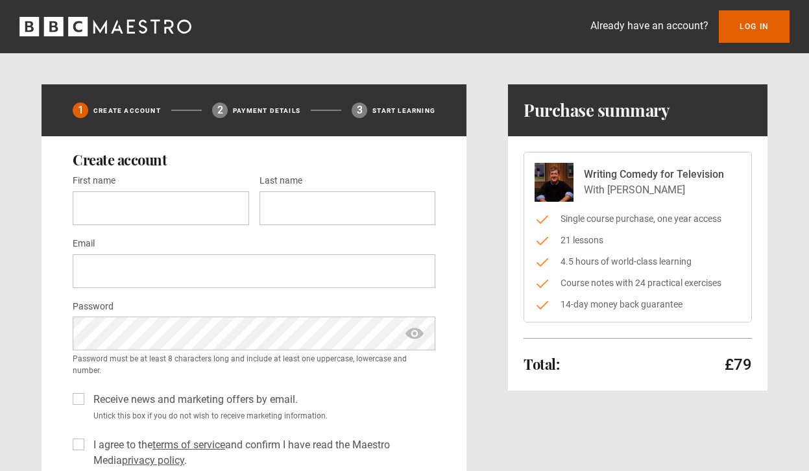 The height and width of the screenshot is (471, 809). I want to click on a: Log In, so click(754, 27).